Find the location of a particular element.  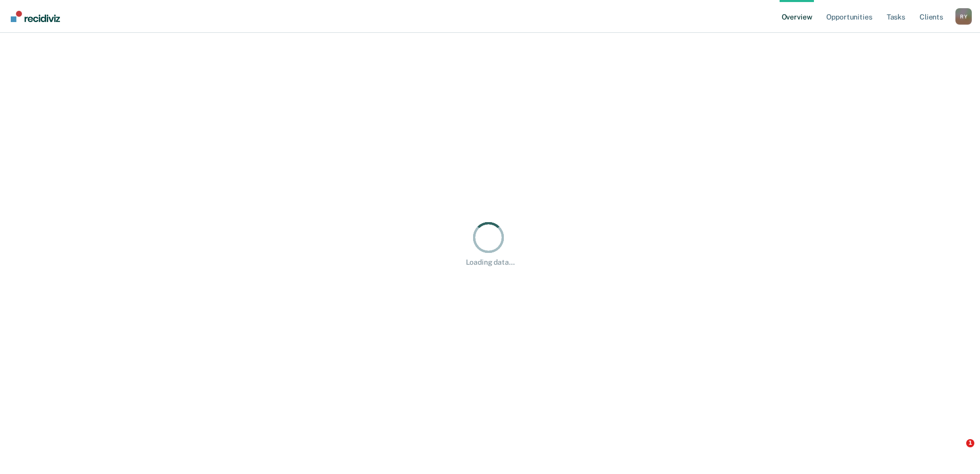

div: Loading data... is located at coordinates (490, 262).